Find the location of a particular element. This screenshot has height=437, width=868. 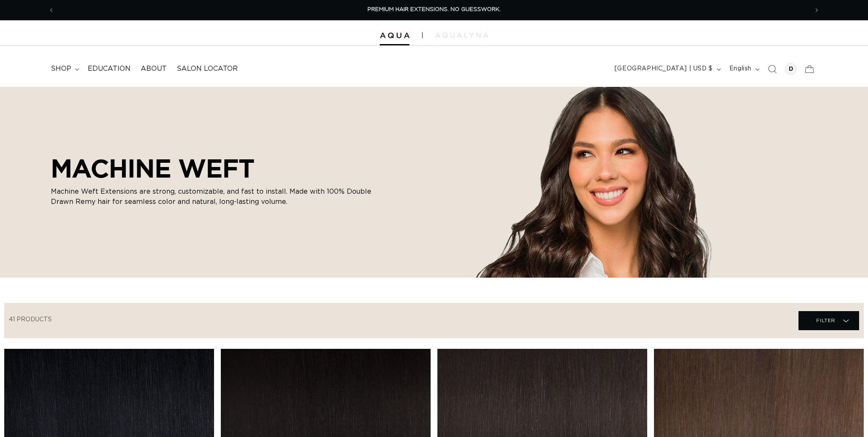

span: PREMIUM HAIR EXTENSIONS. NO GUESSWORK. is located at coordinates (434, 10).